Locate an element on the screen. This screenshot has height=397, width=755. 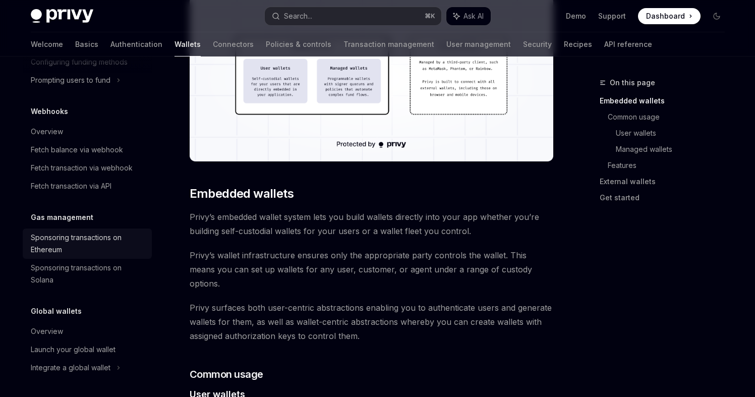
a: Launch your global wallet is located at coordinates (87, 350).